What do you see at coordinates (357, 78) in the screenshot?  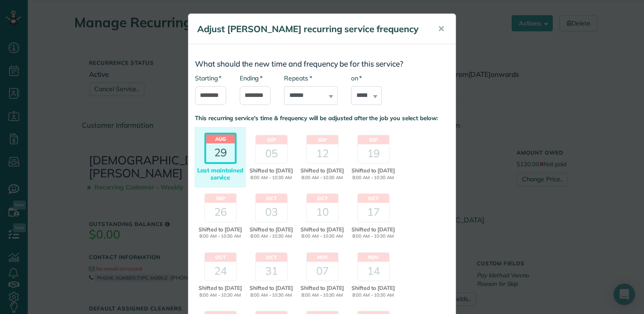 I see `label: on` at bounding box center [357, 78].